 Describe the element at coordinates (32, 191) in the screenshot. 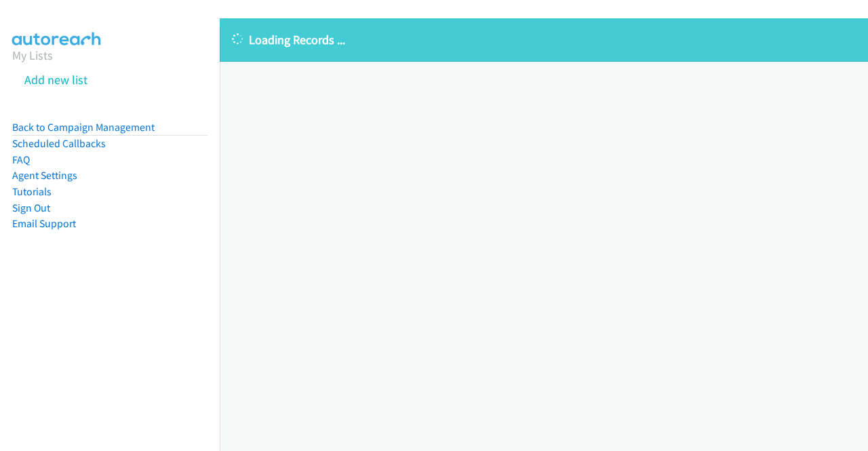

I see `a: Tutorials` at that location.